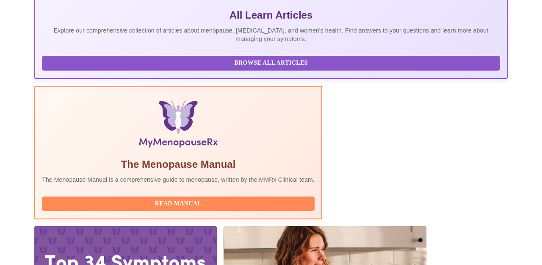 This screenshot has width=542, height=265. What do you see at coordinates (179, 203) in the screenshot?
I see `a: Read Manual` at bounding box center [179, 203].